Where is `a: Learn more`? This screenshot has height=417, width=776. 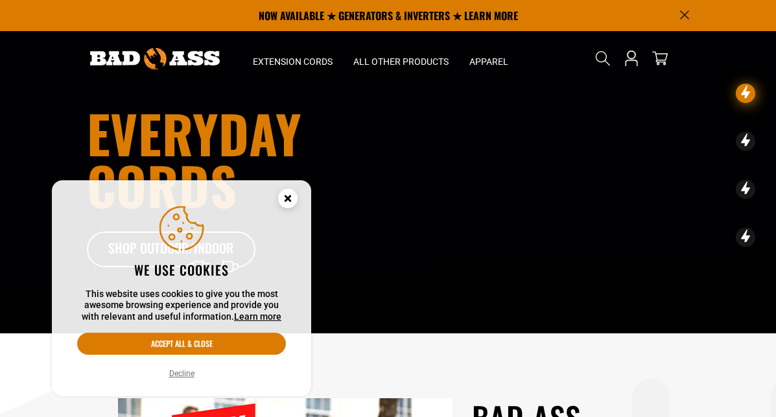
a: Learn more is located at coordinates (257, 316).